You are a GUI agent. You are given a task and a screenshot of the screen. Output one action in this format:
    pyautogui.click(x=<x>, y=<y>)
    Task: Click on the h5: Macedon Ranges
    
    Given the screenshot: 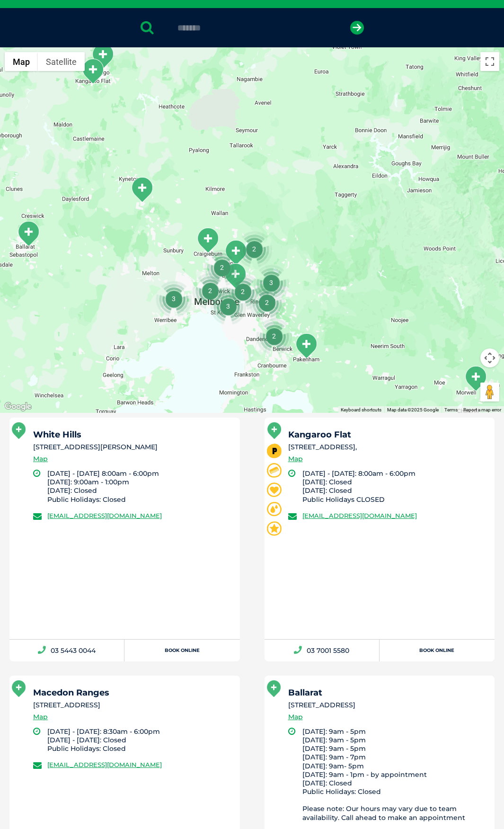 What is the action you would take?
    pyautogui.click(x=132, y=692)
    